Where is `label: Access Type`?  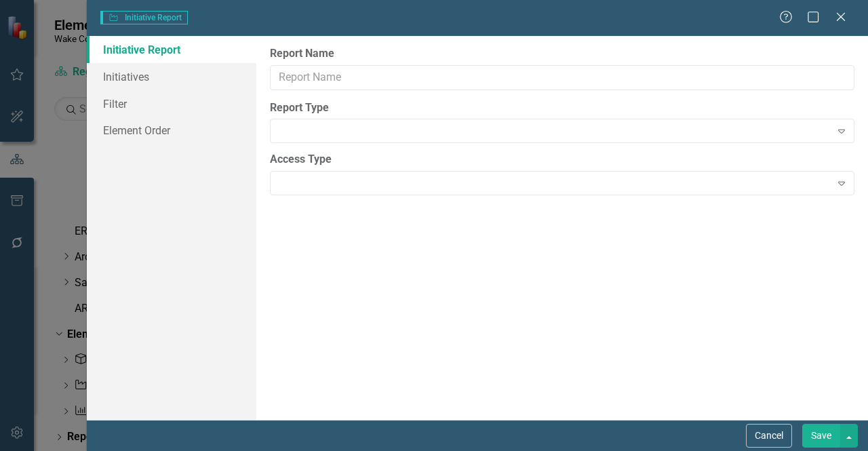
label: Access Type is located at coordinates (562, 159).